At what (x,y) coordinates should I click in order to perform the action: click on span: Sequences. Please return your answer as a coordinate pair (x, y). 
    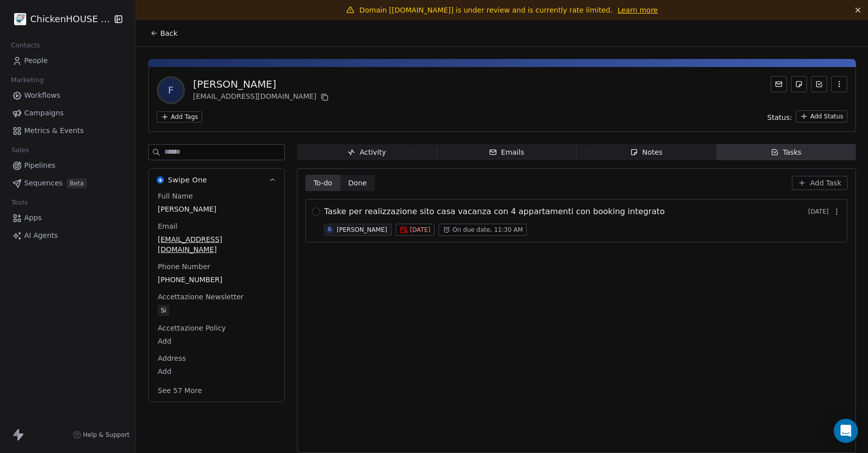
    Looking at the image, I should click on (44, 183).